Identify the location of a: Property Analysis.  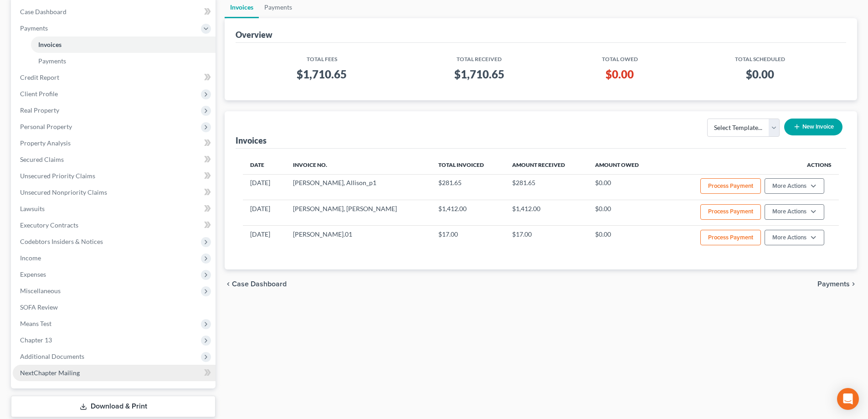
(114, 143).